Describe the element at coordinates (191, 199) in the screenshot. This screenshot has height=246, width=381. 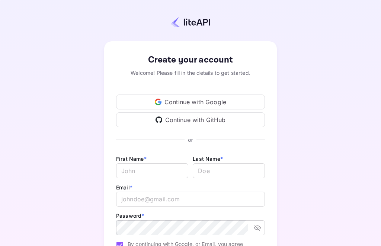
I see `input: johndoe@gmail.com` at that location.